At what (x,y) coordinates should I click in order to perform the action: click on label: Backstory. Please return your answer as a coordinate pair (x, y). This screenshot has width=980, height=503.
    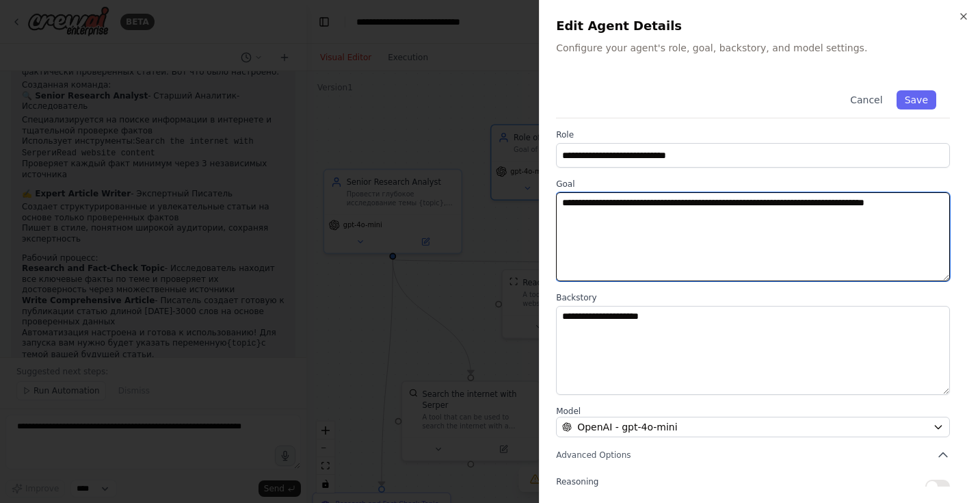
    Looking at the image, I should click on (753, 298).